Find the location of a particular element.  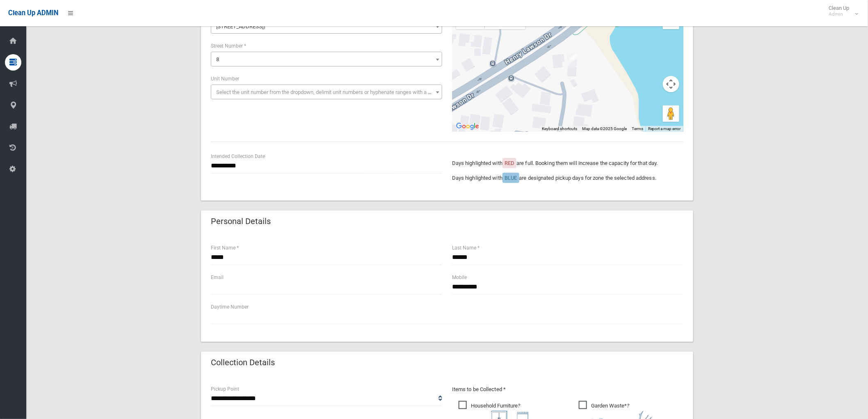

p: Days highlighted with are full. Booking them will increase the capacity for that day. is located at coordinates (568, 163).